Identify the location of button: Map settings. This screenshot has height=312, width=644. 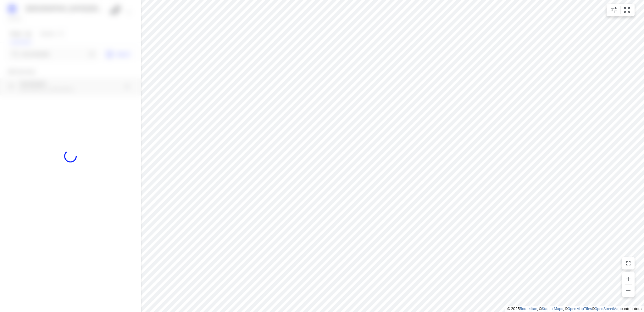
(614, 10).